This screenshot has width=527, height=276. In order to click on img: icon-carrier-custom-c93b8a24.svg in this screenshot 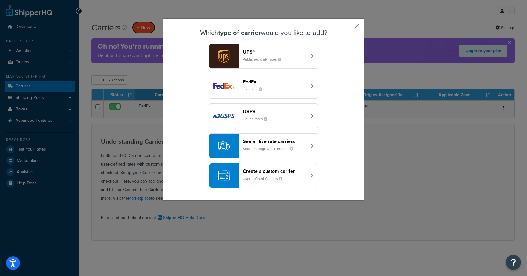, I will do `click(224, 176)`.